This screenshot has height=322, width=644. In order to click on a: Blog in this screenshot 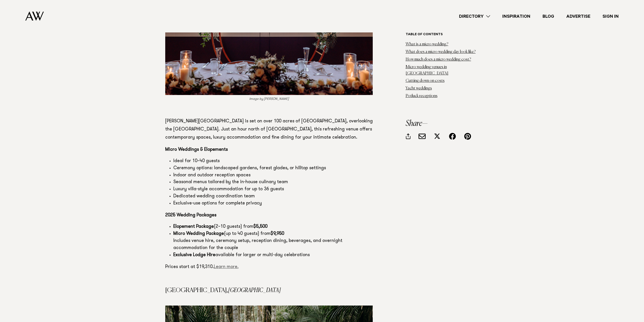, I will do `click(548, 16)`.